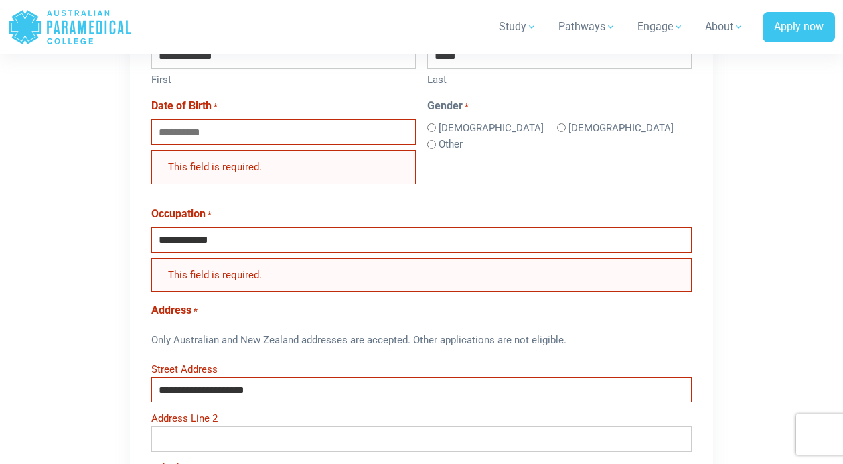  Describe the element at coordinates (184, 106) in the screenshot. I see `label: Date of Birth` at that location.